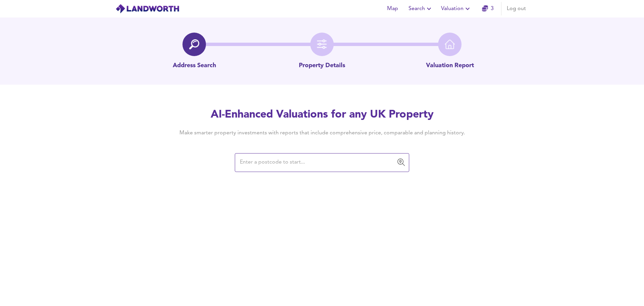  Describe the element at coordinates (322, 115) in the screenshot. I see `h2: AI-Enhanced Valuations for any UK Property` at that location.